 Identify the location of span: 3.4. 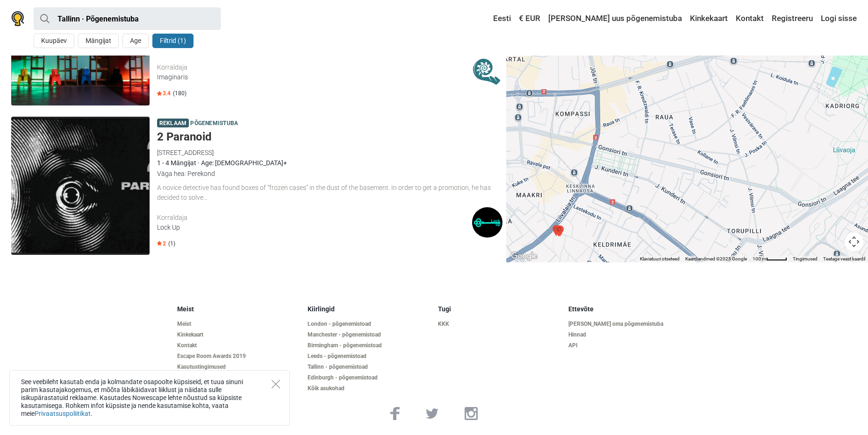
(164, 93).